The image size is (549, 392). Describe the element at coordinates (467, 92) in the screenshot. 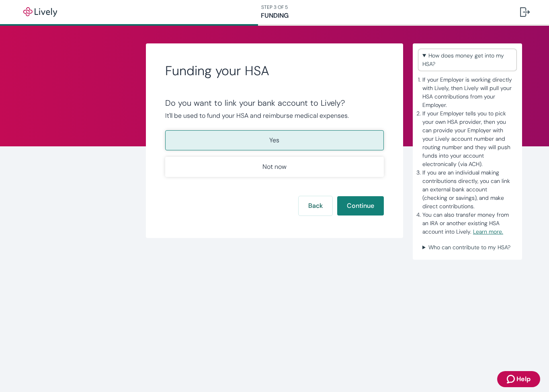

I see `li: If your Employer is working directly with Lively, then Lively will pull your HSA contributions fr...` at that location.